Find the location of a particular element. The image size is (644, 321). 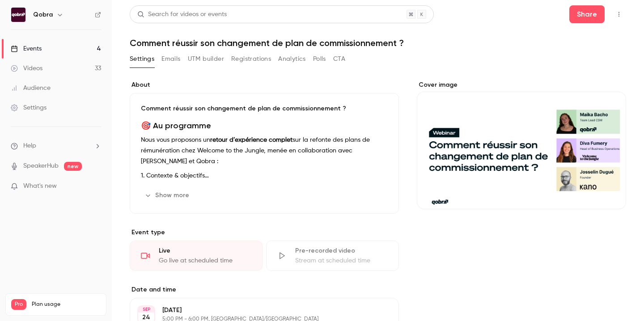

button: Emails is located at coordinates (171, 59).